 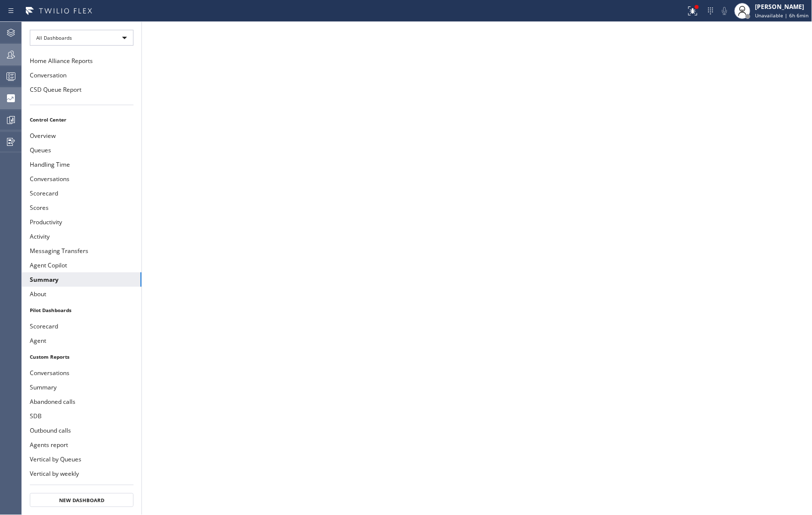 I want to click on button: Outbound calls, so click(x=81, y=430).